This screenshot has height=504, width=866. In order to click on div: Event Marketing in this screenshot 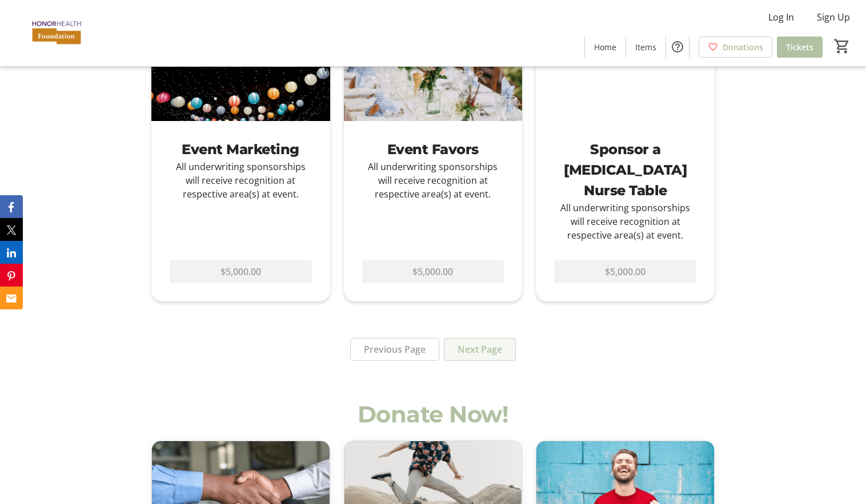, I will do `click(241, 149)`.